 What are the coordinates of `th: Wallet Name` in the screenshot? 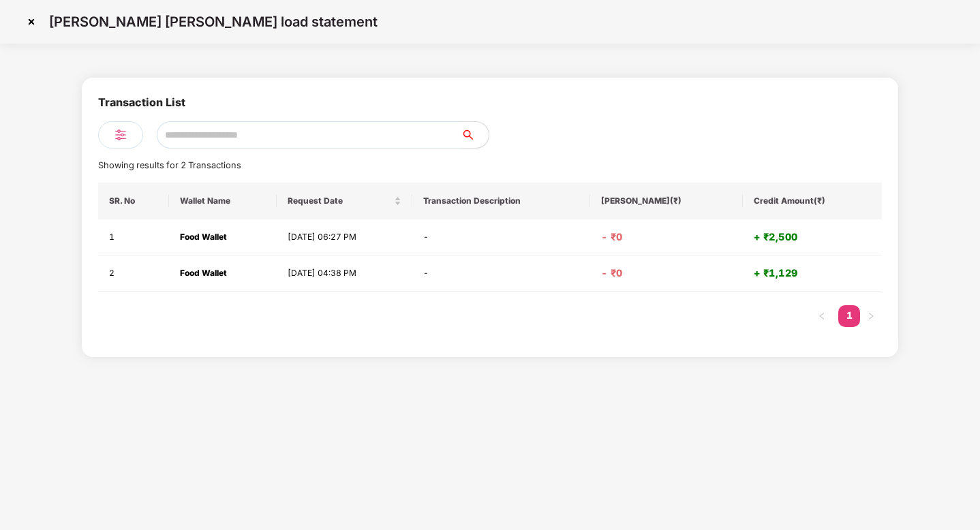 It's located at (223, 201).